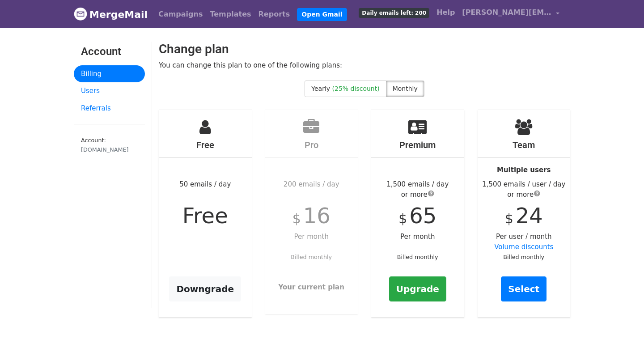 The width and height of the screenshot is (644, 348). What do you see at coordinates (274, 14) in the screenshot?
I see `a: Reports` at bounding box center [274, 14].